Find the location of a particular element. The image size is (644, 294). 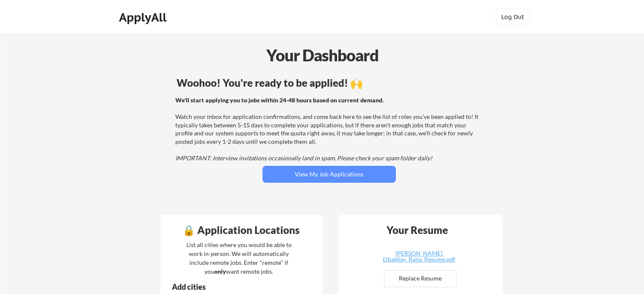

div: Add cities is located at coordinates (236, 287).